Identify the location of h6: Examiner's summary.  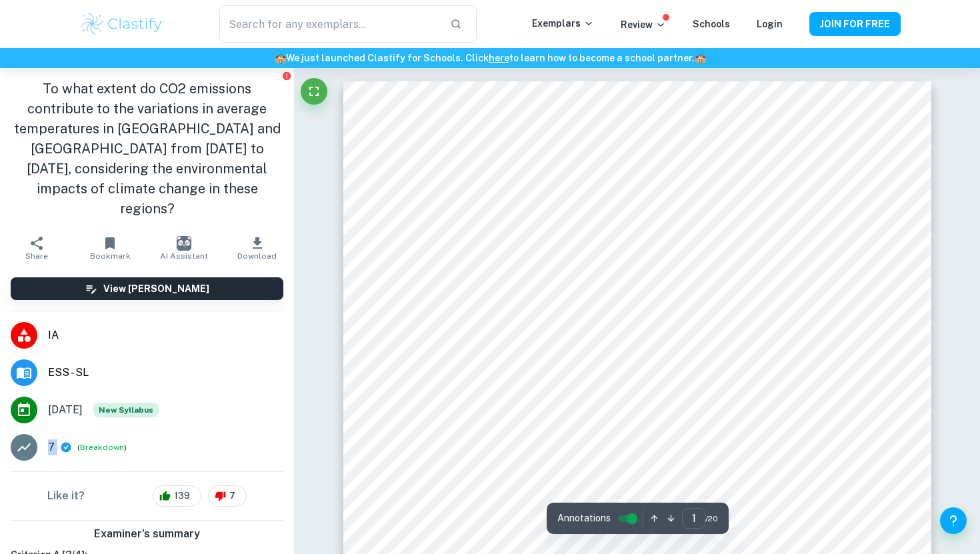
(147, 534).